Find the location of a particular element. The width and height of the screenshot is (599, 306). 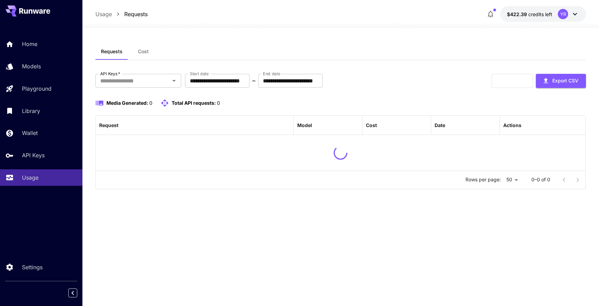

span: $422.39 is located at coordinates (518, 14).